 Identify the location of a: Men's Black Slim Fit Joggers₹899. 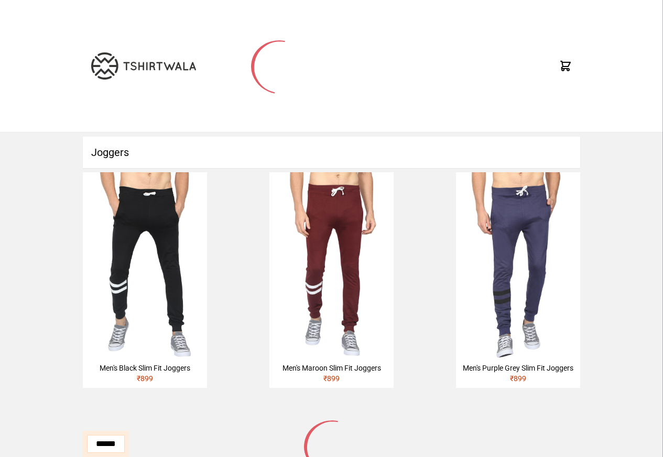
(145, 280).